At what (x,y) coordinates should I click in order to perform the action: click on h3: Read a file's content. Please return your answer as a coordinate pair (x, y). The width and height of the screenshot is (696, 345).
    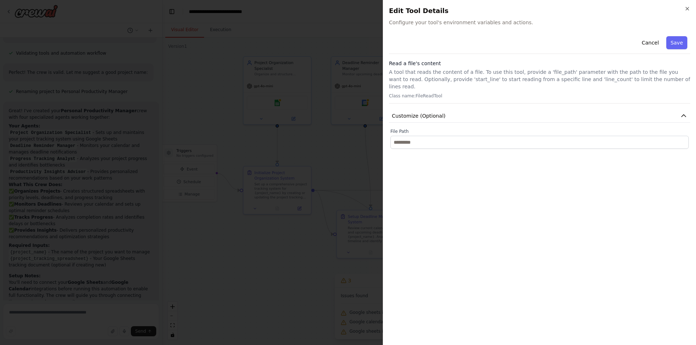
    Looking at the image, I should click on (539, 63).